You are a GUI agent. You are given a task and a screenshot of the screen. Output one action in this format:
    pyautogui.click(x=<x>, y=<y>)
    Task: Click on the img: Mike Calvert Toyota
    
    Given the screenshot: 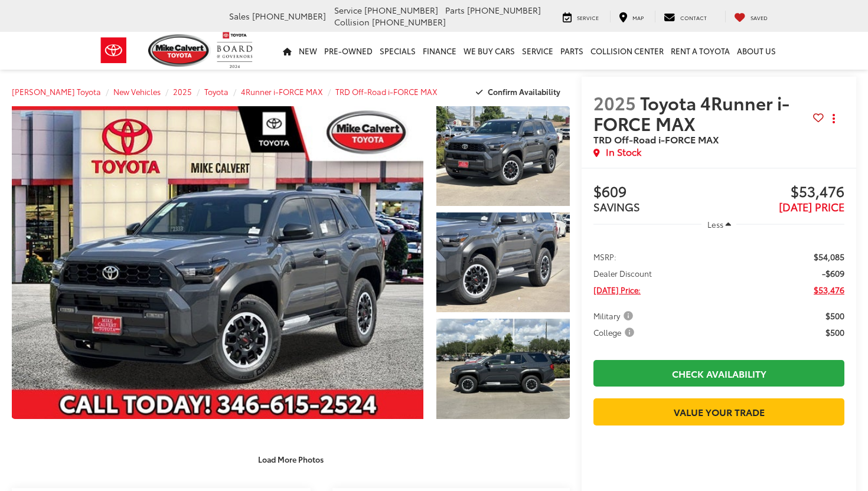 What is the action you would take?
    pyautogui.click(x=180, y=50)
    